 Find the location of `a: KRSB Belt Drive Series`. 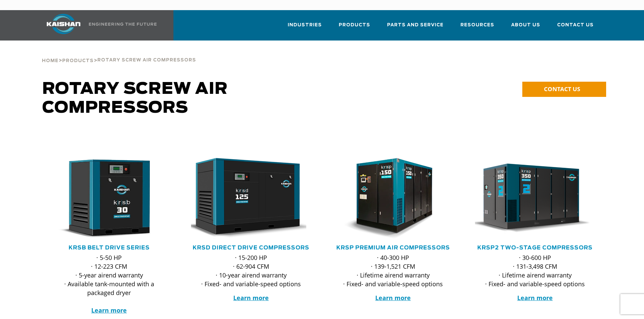

a: KRSB Belt Drive Series is located at coordinates (109, 248).